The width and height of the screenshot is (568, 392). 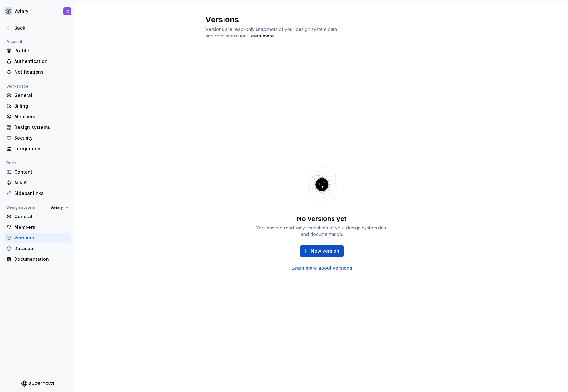 What do you see at coordinates (41, 106) in the screenshot?
I see `div: Billing` at bounding box center [41, 106].